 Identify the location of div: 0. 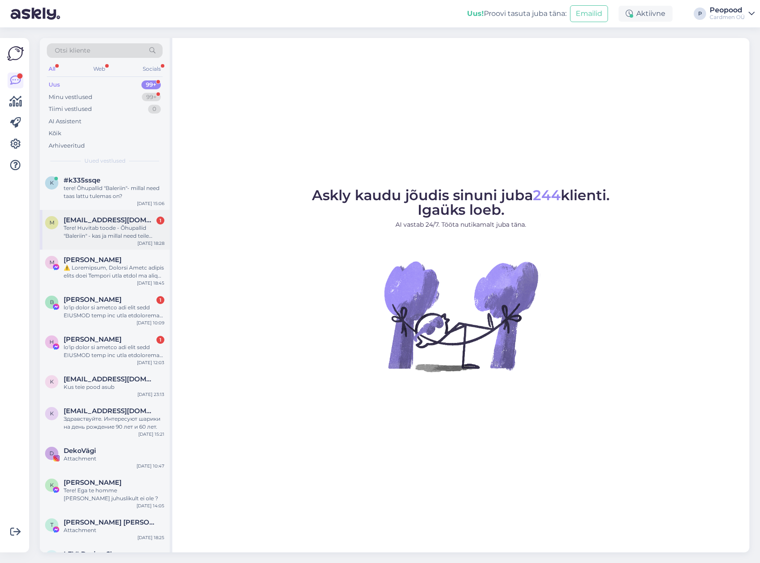
(154, 109).